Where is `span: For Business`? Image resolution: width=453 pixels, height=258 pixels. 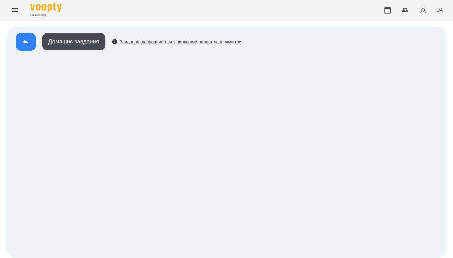 span: For Business is located at coordinates (46, 15).